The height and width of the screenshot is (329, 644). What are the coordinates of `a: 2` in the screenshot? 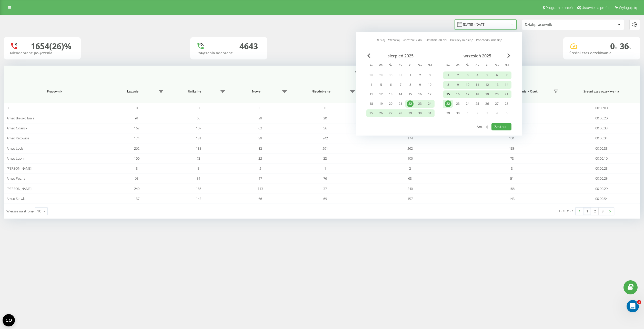 It's located at (595, 211).